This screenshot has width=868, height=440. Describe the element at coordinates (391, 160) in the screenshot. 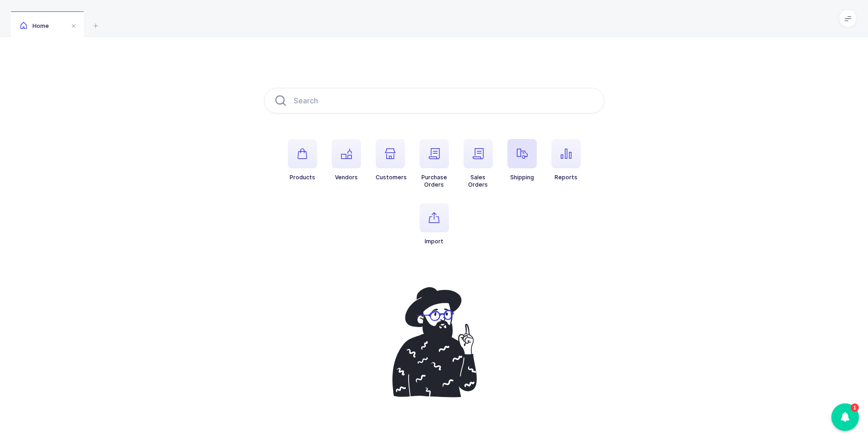

I see `button: Customers` at that location.